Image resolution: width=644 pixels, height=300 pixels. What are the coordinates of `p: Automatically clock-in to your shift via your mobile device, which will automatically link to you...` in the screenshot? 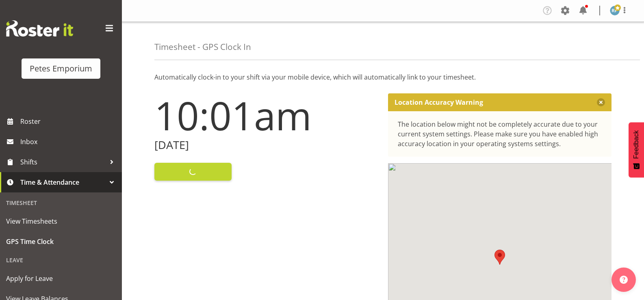 It's located at (383, 77).